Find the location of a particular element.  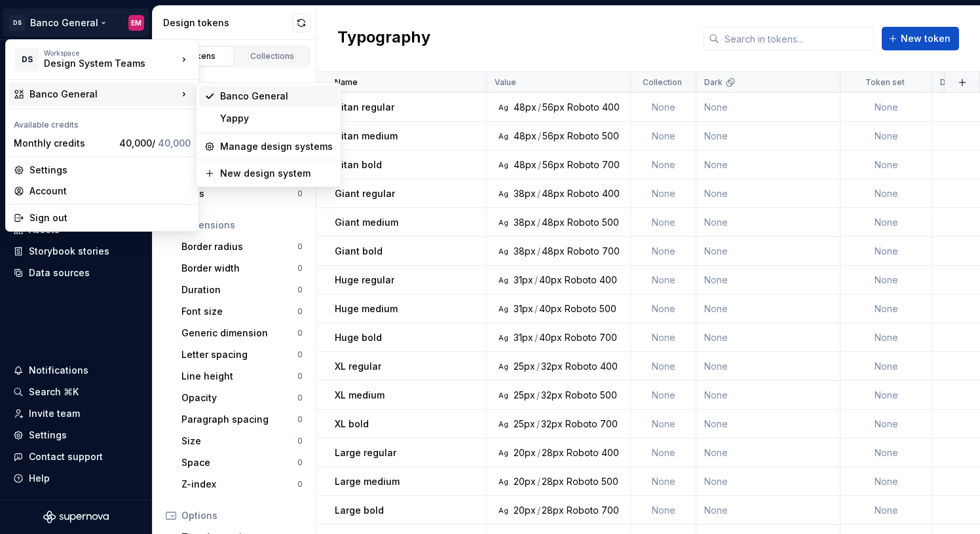

div: Design System Teams is located at coordinates (99, 63).